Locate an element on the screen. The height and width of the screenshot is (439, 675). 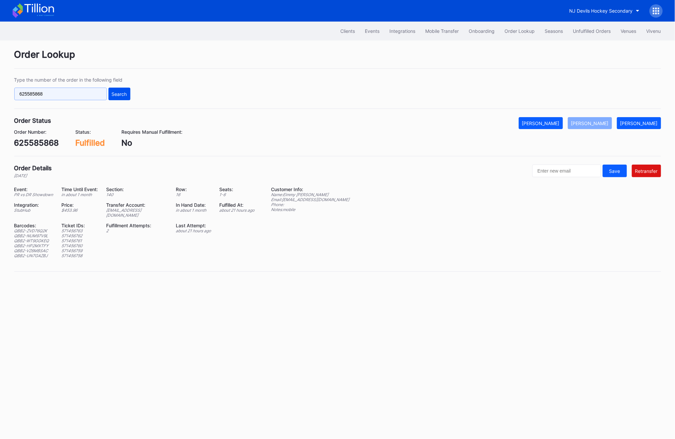
div: Fulfillment Attempts: is located at coordinates (137, 225).